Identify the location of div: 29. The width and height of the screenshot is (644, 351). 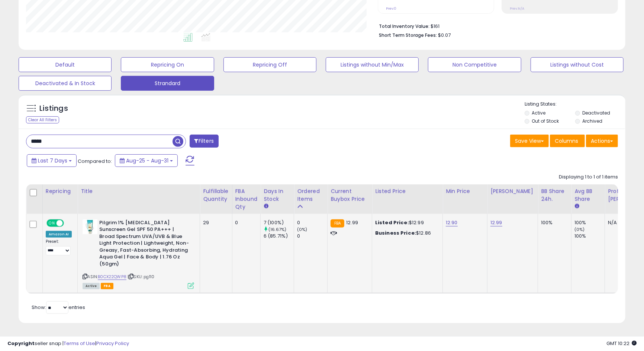
(214, 223).